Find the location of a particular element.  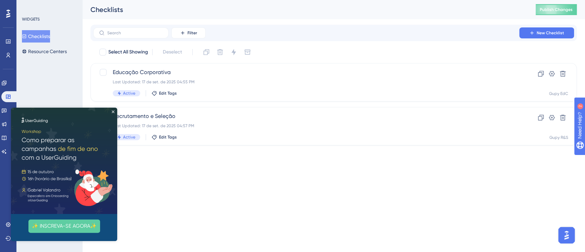

button: ✨ INSCREVA-SE AGORA✨ is located at coordinates (53, 118).